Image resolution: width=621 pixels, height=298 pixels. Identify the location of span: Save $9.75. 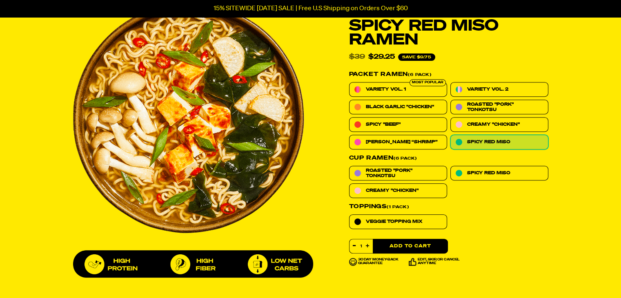
(416, 57).